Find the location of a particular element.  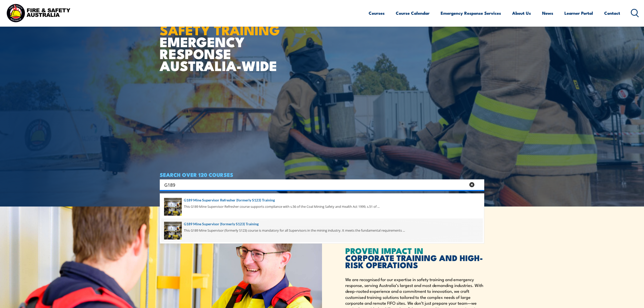

h4: SEARCH OVER 120 COURSES is located at coordinates (322, 174).